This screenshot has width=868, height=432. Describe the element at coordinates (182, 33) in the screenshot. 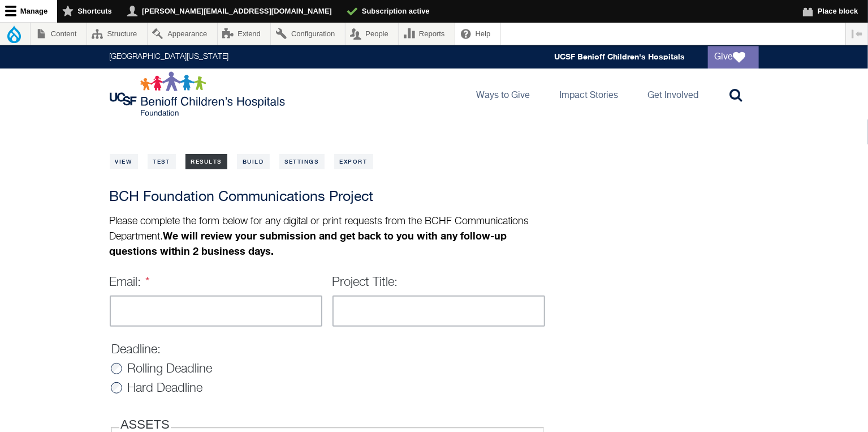

I see `a: Appearance` at that location.